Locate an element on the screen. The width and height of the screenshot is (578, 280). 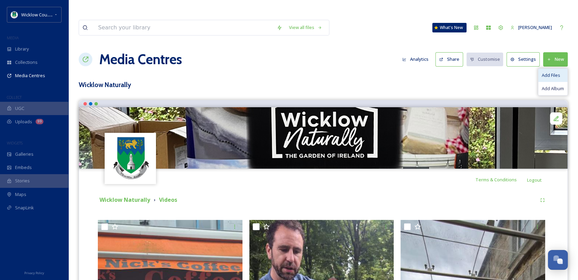
span: Add Album is located at coordinates (552, 89).